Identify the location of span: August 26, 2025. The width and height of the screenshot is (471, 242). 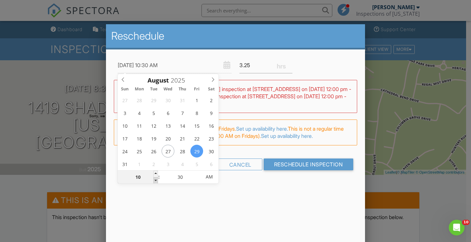
(153, 151).